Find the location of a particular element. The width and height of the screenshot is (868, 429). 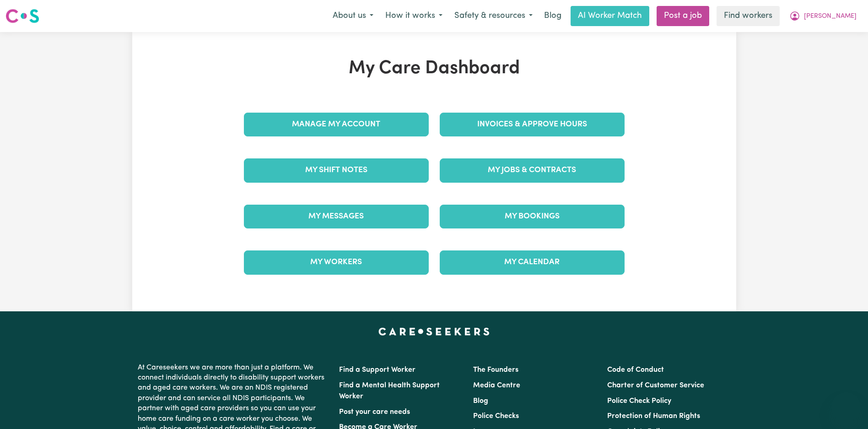

button: Safety & resources is located at coordinates (493, 16).